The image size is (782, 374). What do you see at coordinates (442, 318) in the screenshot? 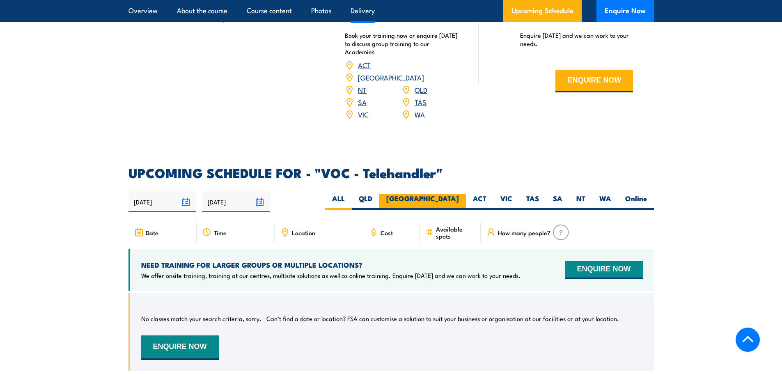
I see `p: Can’t find a date or location? FSA can customise a solution to suit your business or organisation...` at bounding box center [442, 318].